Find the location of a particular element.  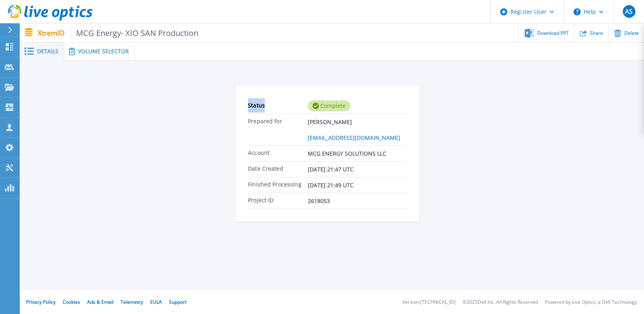

span: Details is located at coordinates (48, 51).